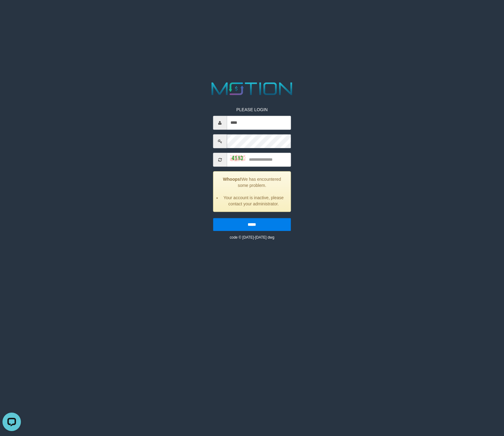 This screenshot has height=436, width=504. I want to click on img: cbd8, so click(237, 158).